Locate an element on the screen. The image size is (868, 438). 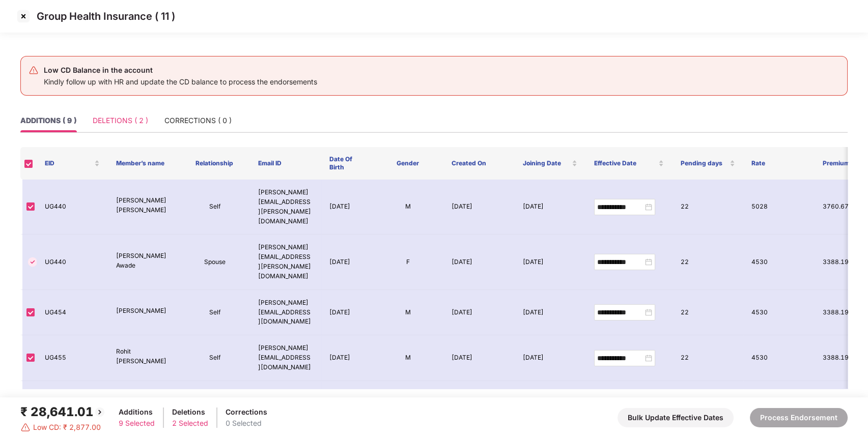
div: ADDITIONS ( 9 ) is located at coordinates (48, 121).